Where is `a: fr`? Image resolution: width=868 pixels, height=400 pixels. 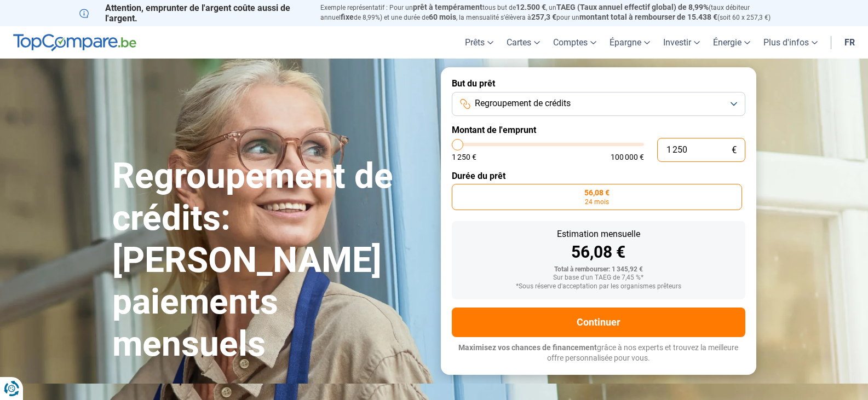
a: fr is located at coordinates (849, 42).